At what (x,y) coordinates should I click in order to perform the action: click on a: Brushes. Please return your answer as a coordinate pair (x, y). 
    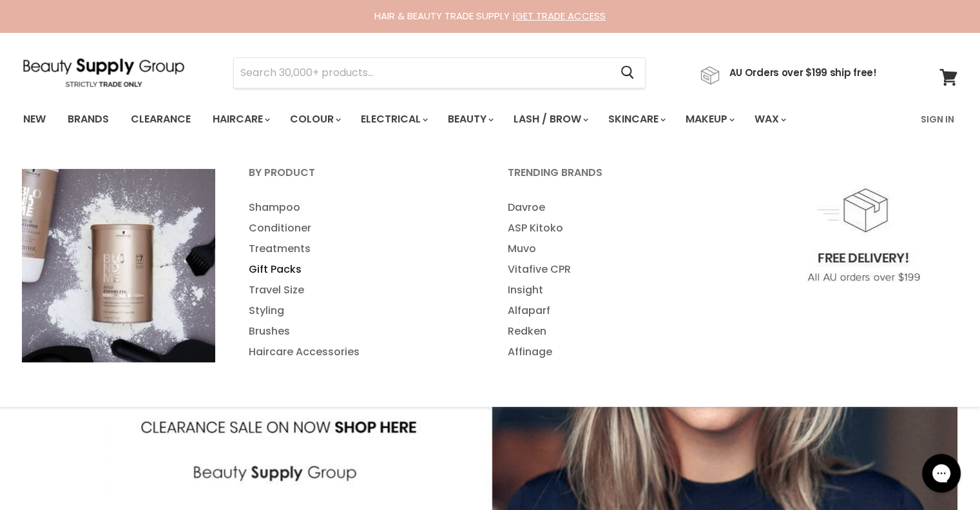
    Looking at the image, I should click on (361, 331).